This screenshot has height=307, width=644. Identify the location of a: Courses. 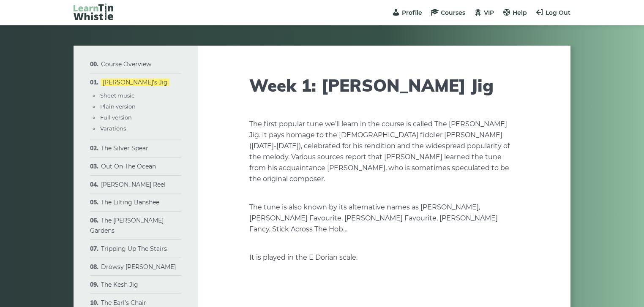
(448, 13).